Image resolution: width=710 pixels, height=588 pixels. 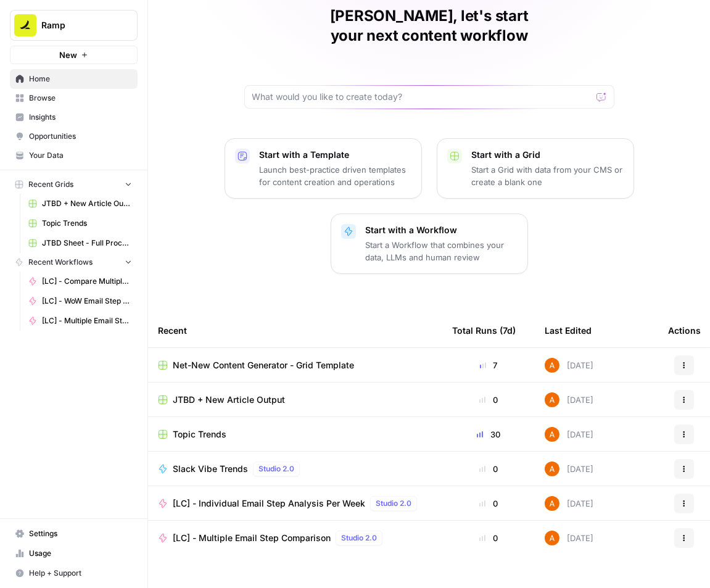 What do you see at coordinates (548, 176) in the screenshot?
I see `p: Start a Grid with data from your CMS or create a blank one` at bounding box center [548, 176].